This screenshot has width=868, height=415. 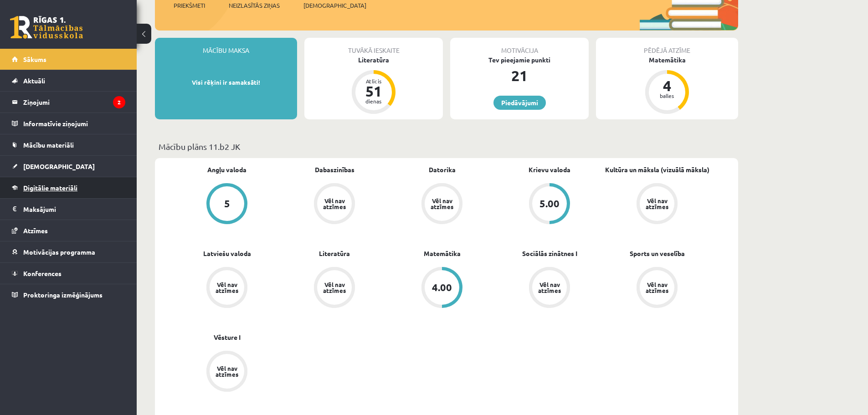 I want to click on a: 5, so click(x=227, y=205).